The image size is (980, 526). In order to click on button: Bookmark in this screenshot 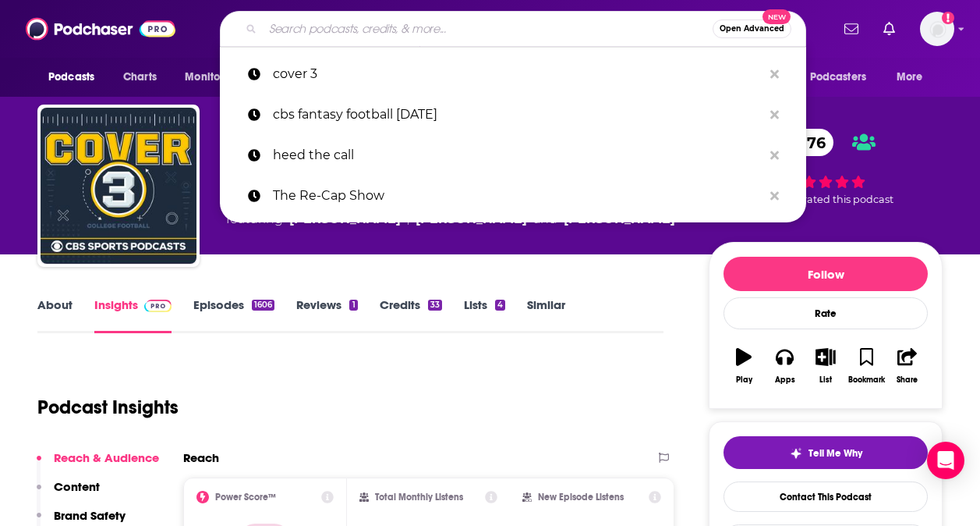, I will do `click(866, 366)`.